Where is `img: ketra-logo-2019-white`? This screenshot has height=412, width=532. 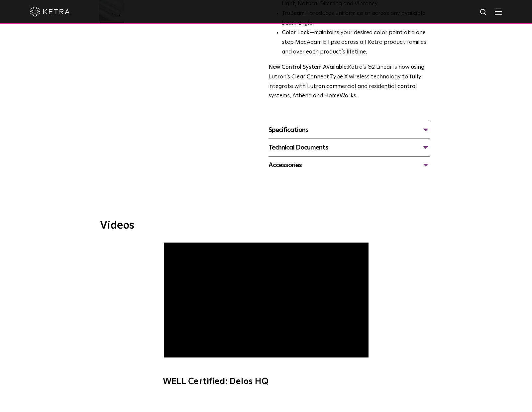 img: ketra-logo-2019-white is located at coordinates (50, 11).